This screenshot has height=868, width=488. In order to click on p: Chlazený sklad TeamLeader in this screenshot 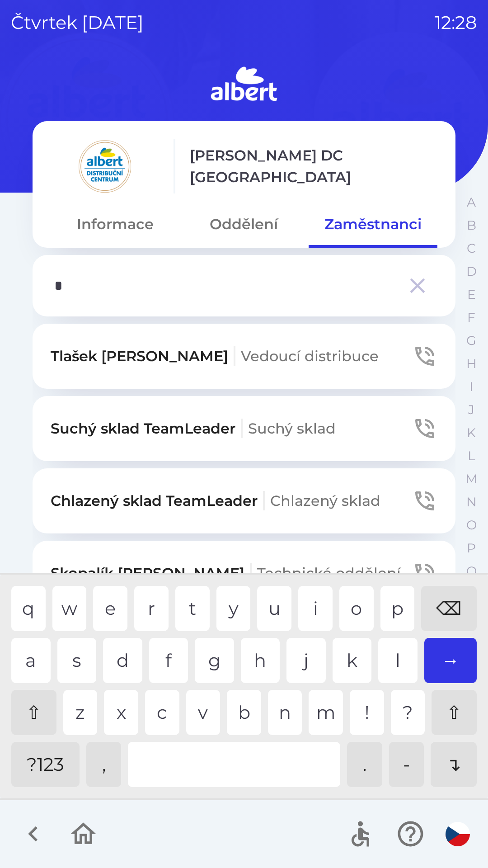, I will do `click(216, 501)`.